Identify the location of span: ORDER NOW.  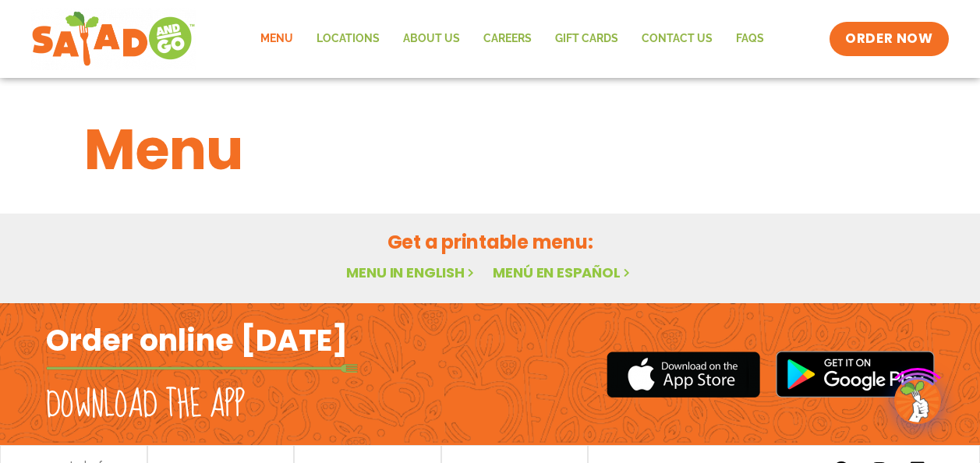
(888, 39).